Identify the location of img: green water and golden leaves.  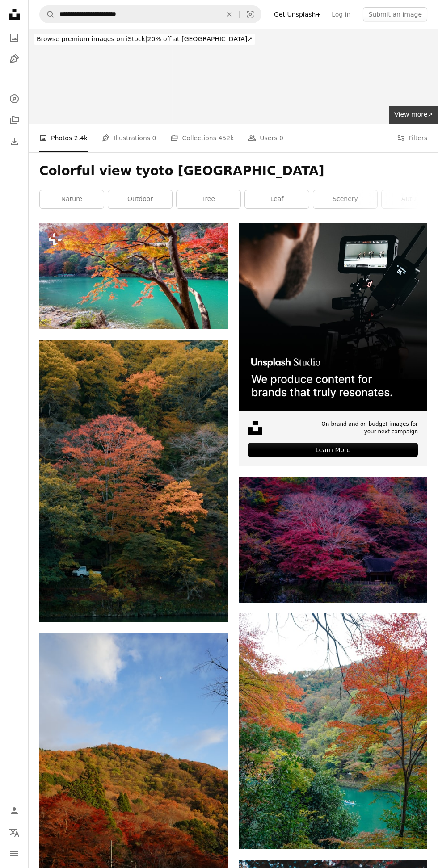
(333, 731).